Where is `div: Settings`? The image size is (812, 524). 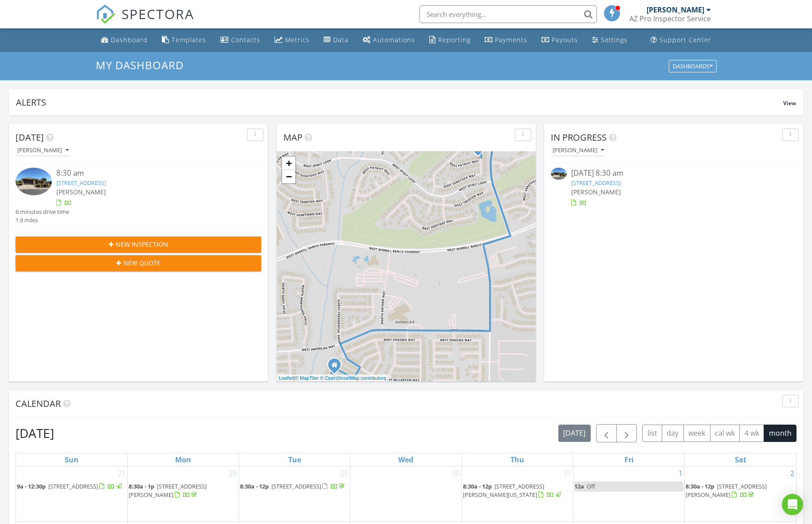 div: Settings is located at coordinates (614, 40).